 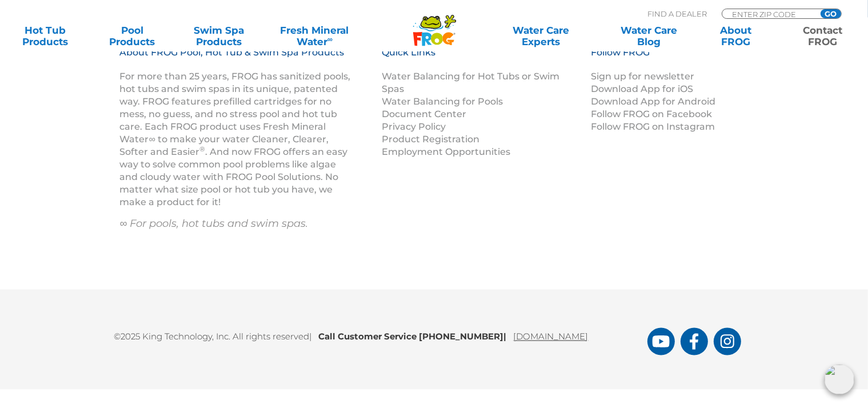 What do you see at coordinates (831, 14) in the screenshot?
I see `input: GO` at bounding box center [831, 14].